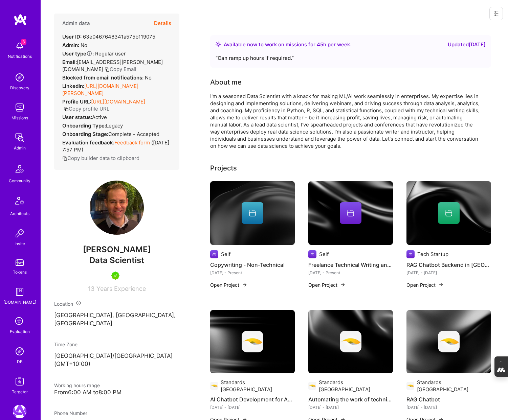 Image resolution: width=508 pixels, height=420 pixels. What do you see at coordinates (20, 77) in the screenshot?
I see `img: discovery` at bounding box center [20, 77].